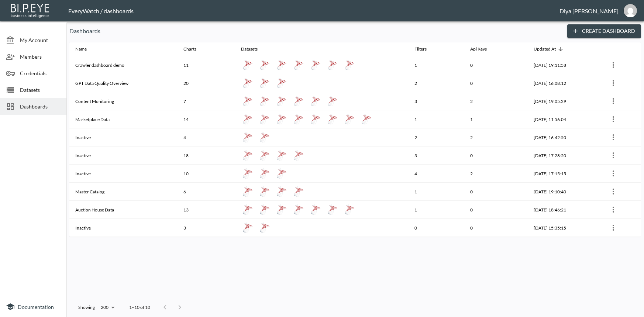  What do you see at coordinates (264, 137) in the screenshot?
I see `a: Benda - current_lot_statuses` at bounding box center [264, 137].